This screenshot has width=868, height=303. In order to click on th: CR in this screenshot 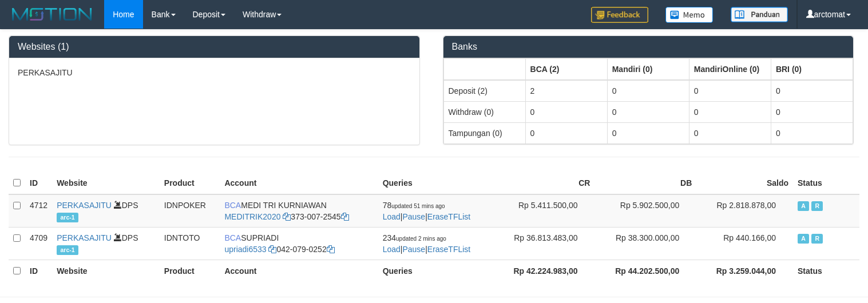, I will do `click(544, 183)`.